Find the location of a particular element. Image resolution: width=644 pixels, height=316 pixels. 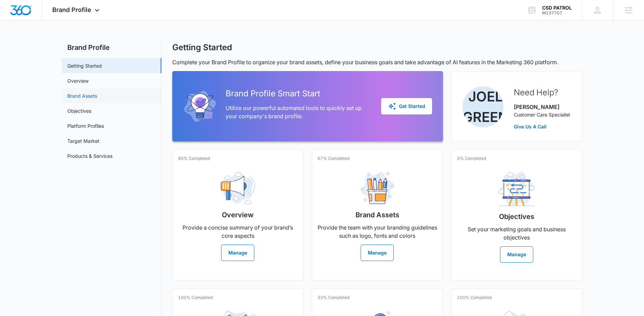

a: Give Us A Call is located at coordinates (542, 127).